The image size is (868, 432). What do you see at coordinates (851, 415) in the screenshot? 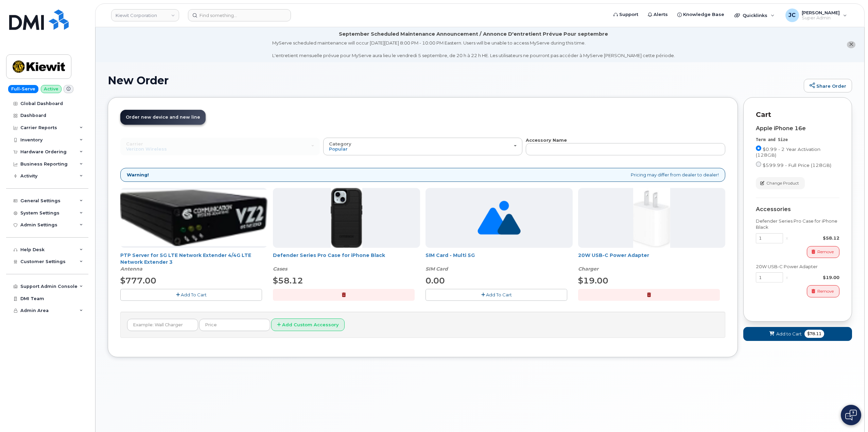
I see `img: Open chat` at bounding box center [851, 415].